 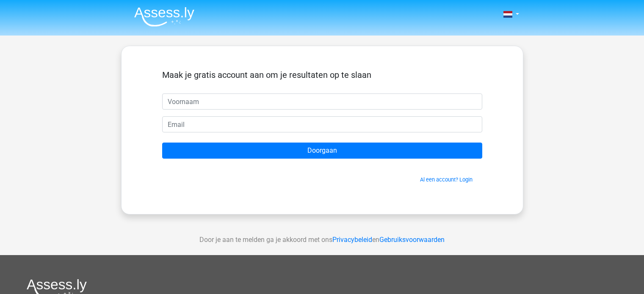 What do you see at coordinates (412, 239) in the screenshot?
I see `a: Gebruiksvoorwaarden` at bounding box center [412, 239].